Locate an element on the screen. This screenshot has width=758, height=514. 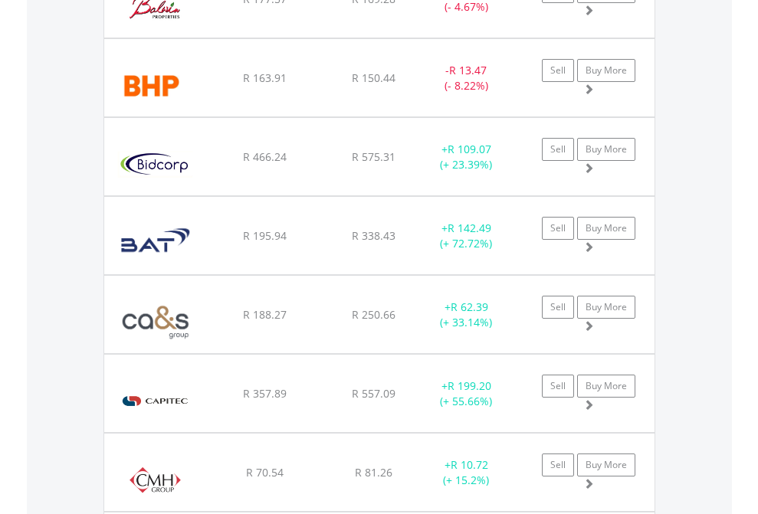
div: + (+ 33.14%) is located at coordinates (466, 315).